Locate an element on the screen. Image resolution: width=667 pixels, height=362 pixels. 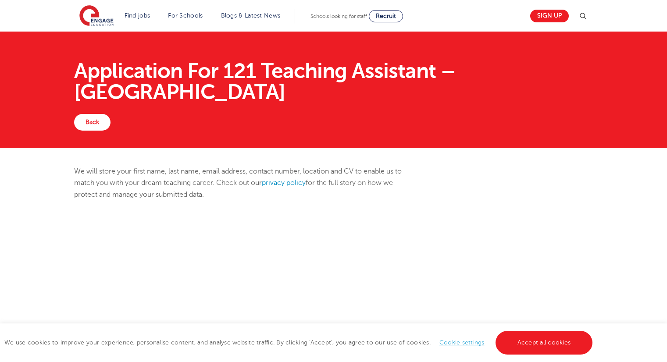
a: Blogs & Latest News is located at coordinates (251, 15).